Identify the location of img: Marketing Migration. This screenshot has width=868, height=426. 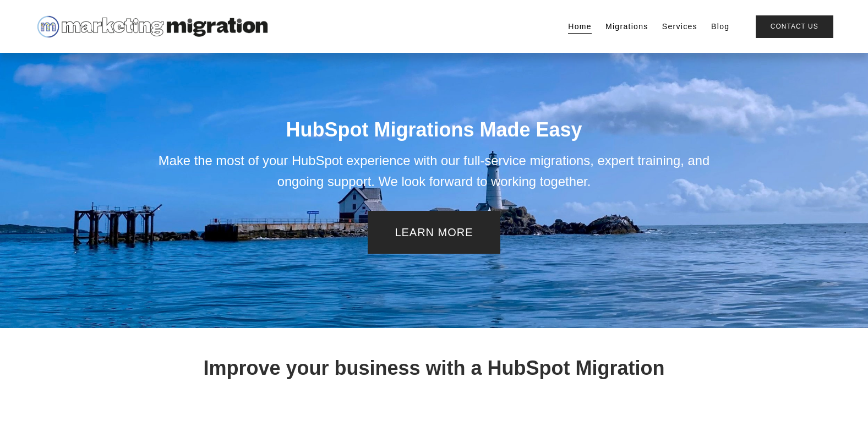
(152, 27).